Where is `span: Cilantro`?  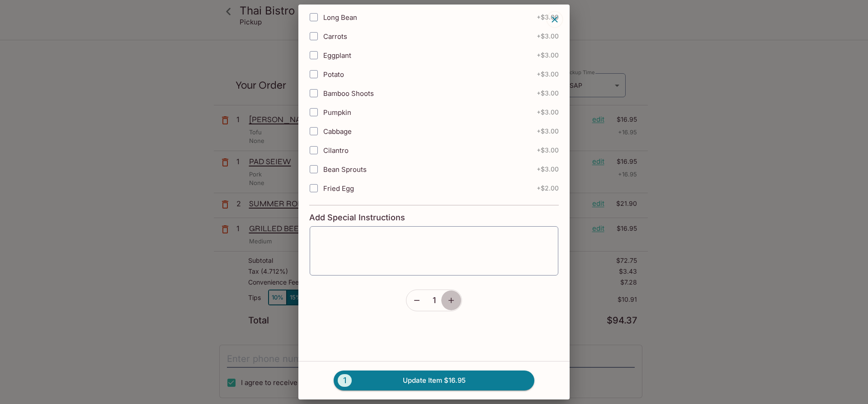
span: Cilantro is located at coordinates (336, 151).